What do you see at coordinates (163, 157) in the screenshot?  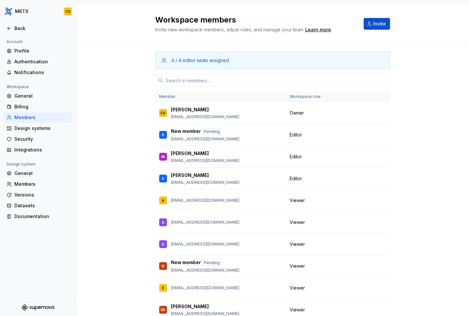 I see `div: M` at bounding box center [163, 157].